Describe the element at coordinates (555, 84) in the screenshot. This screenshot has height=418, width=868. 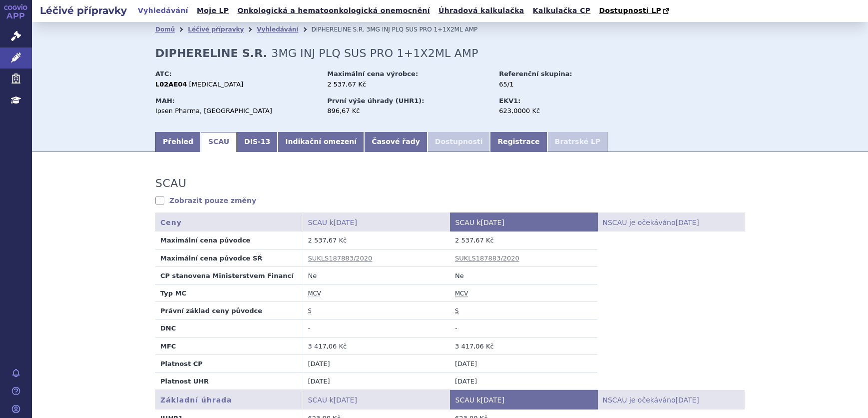
I see `div: 65/1` at that location.